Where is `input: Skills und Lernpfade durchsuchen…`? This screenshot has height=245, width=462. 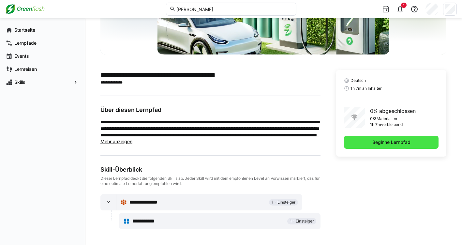 input: Skills und Lernpfade durchsuchen… is located at coordinates (234, 9).